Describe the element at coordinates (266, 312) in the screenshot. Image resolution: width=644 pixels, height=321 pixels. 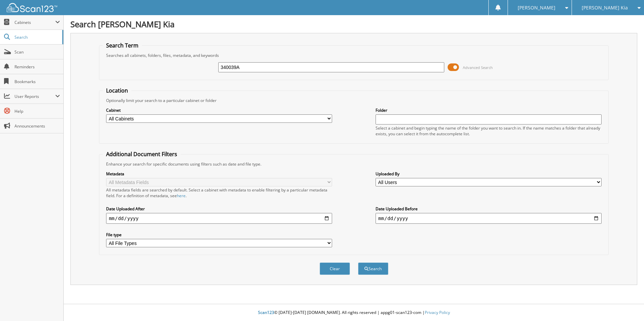
I see `span: Scan123` at that location.